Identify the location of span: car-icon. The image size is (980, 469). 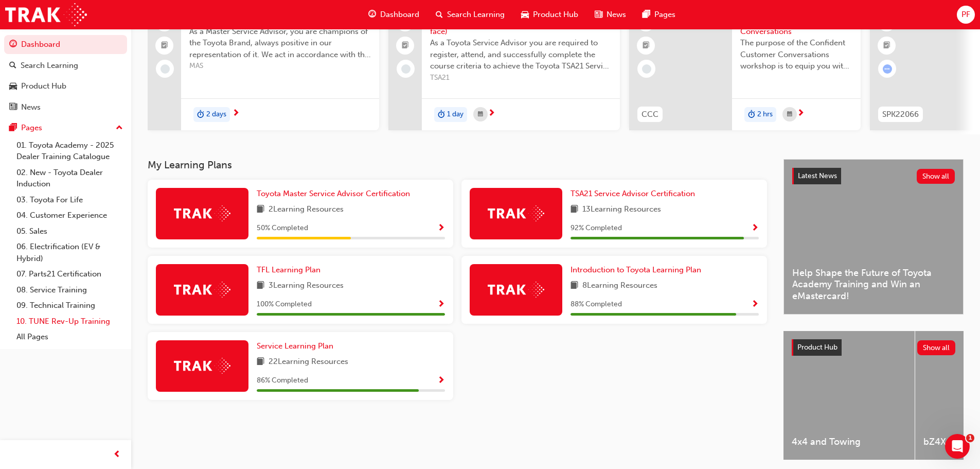
(524, 15).